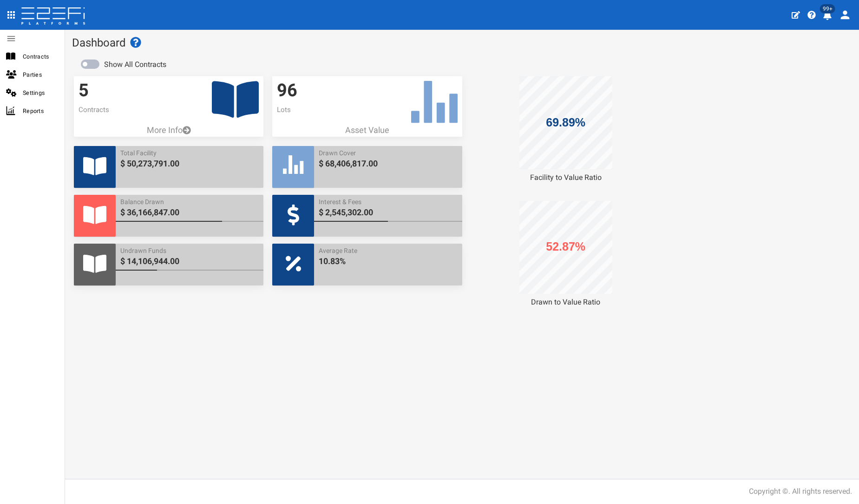  I want to click on p: Contracts, so click(169, 110).